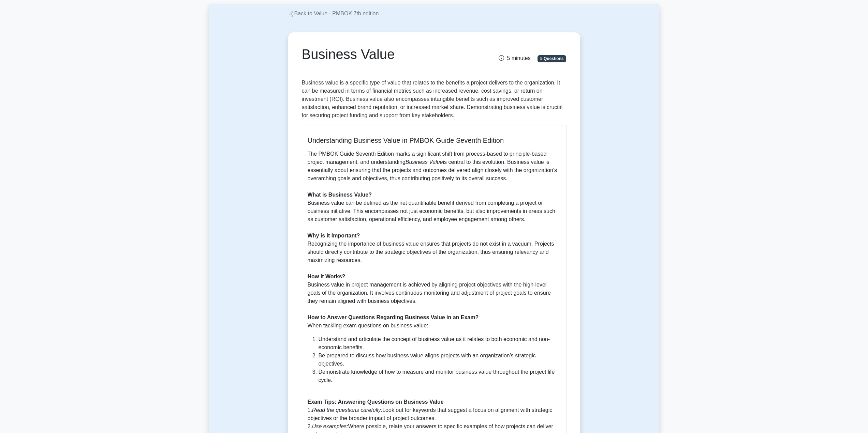  What do you see at coordinates (334, 236) in the screenshot?
I see `b: Why is it Important?` at bounding box center [334, 236].